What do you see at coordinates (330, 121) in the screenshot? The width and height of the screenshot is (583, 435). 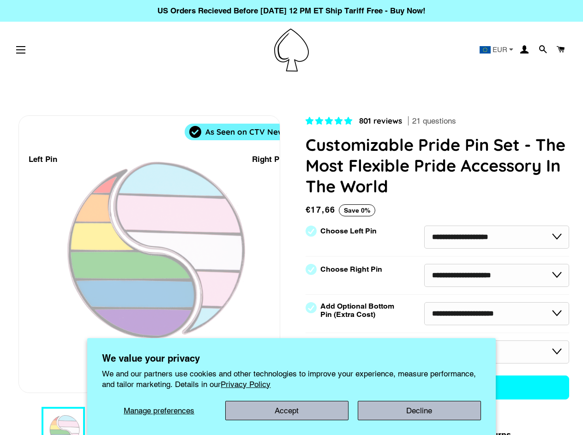 I see `span: 4.83 stars` at bounding box center [330, 121].